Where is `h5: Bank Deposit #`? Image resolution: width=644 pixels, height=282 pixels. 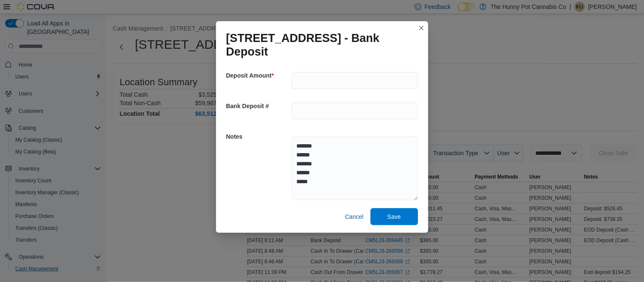
h5: Bank Deposit # is located at coordinates (258, 106).